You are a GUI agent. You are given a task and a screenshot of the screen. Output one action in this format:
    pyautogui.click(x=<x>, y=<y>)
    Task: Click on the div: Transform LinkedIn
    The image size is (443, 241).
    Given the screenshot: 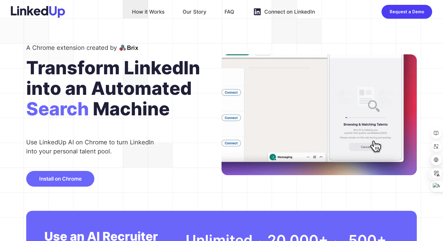 What is the action you would take?
    pyautogui.click(x=124, y=68)
    